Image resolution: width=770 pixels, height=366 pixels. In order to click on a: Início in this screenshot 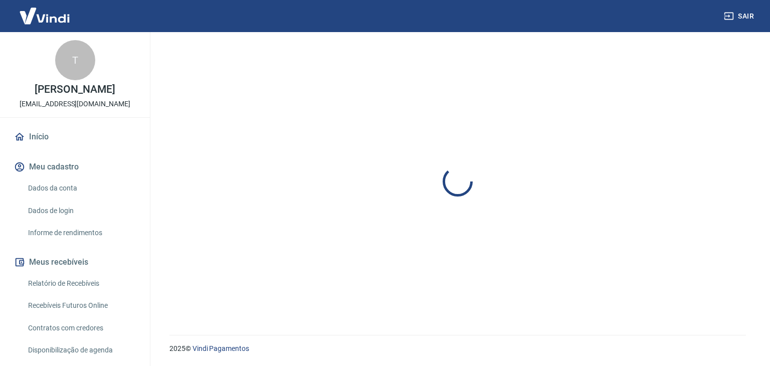, I will do `click(75, 137)`.